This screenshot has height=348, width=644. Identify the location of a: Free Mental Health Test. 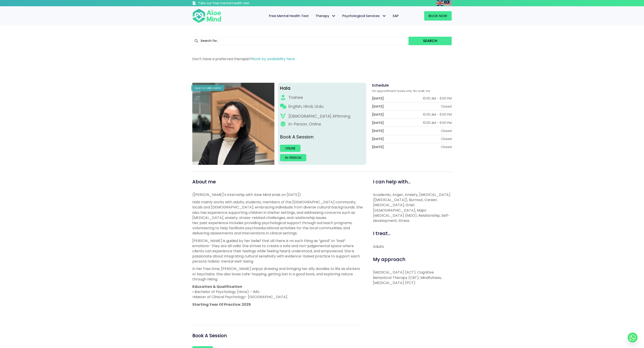
(289, 16).